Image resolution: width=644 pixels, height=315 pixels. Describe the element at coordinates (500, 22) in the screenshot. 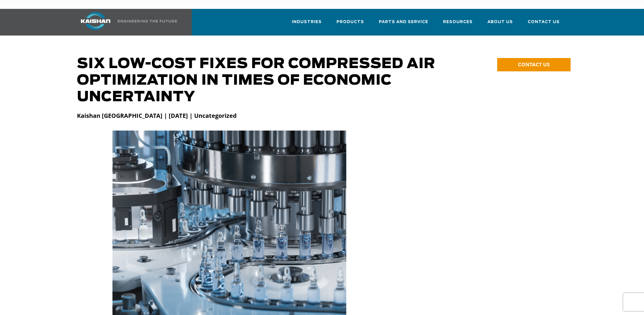

I see `span: About Us` at that location.